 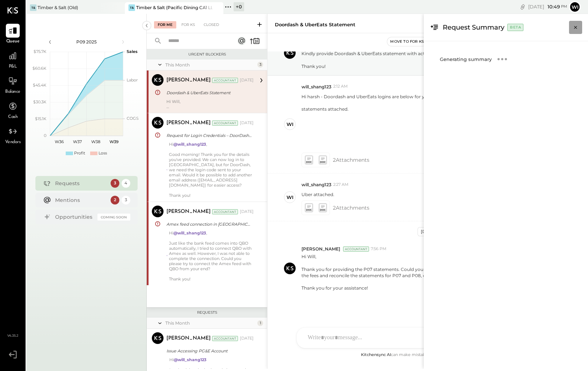 I want to click on span: Generating summary, so click(x=466, y=59).